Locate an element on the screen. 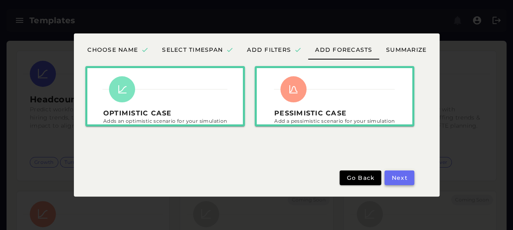 The width and height of the screenshot is (513, 230). span: Add filters is located at coordinates (274, 50).